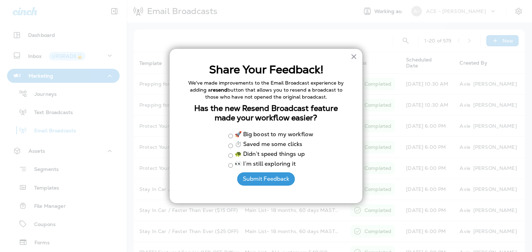  Describe the element at coordinates (353, 57) in the screenshot. I see `button: Close` at that location.